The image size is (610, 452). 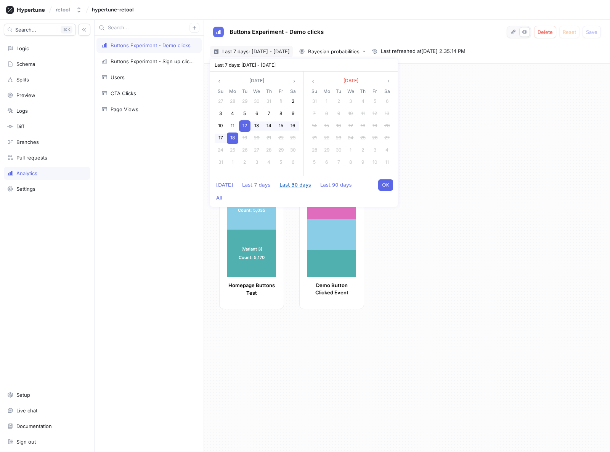 I want to click on div: Buttons Experiment - Sign up clicks, so click(x=152, y=61).